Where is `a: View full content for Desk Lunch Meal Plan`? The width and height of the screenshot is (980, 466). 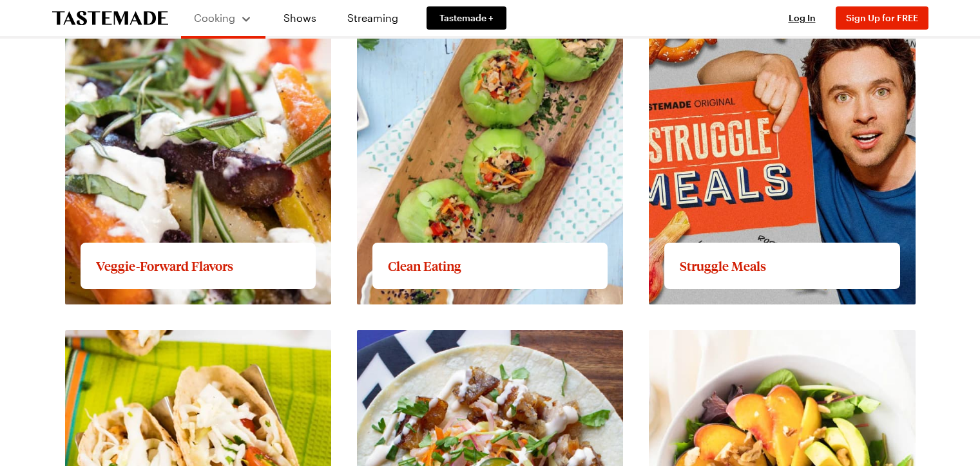 a: View full content for Desk Lunch Meal Plan is located at coordinates (752, 338).